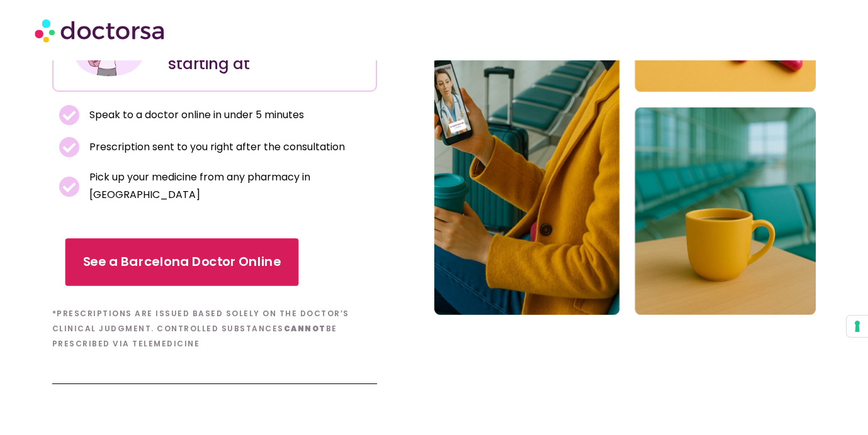 This screenshot has width=868, height=435. I want to click on span: Prescription sent to you right after the consultation, so click(216, 147).